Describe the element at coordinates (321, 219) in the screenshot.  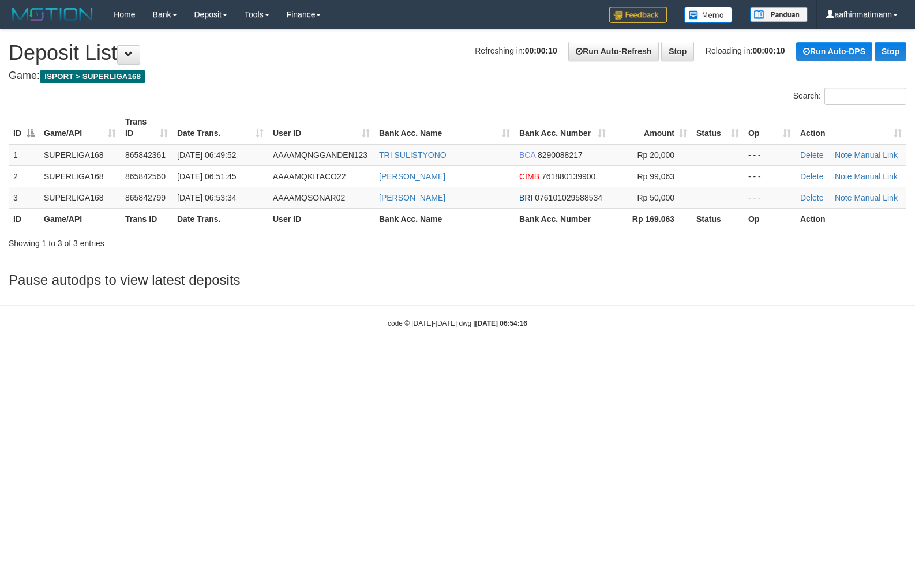
I see `th: User ID` at that location.